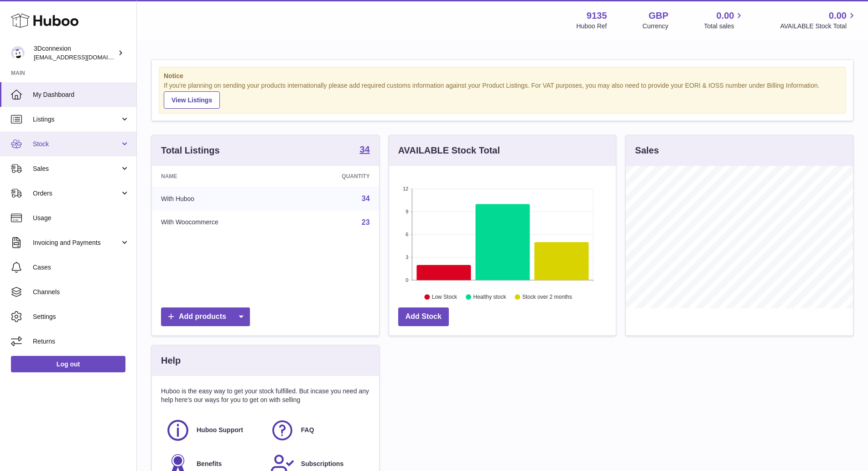 The width and height of the screenshot is (868, 471). Describe the element at coordinates (81, 267) in the screenshot. I see `span: Cases` at that location.